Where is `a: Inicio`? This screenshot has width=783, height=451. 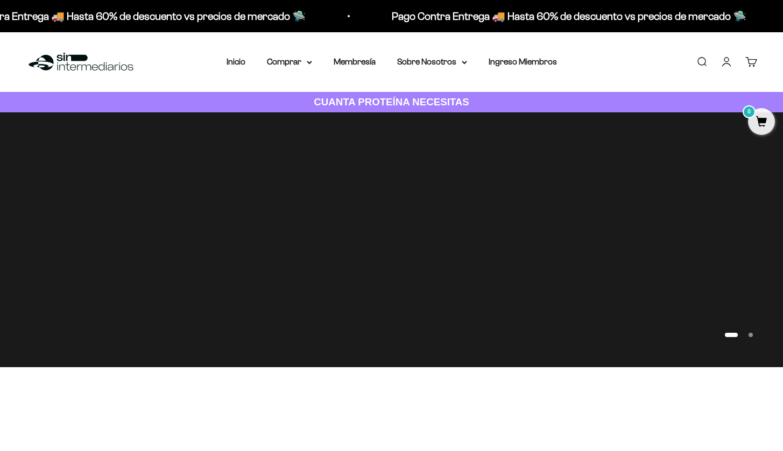 a: Inicio is located at coordinates (236, 61).